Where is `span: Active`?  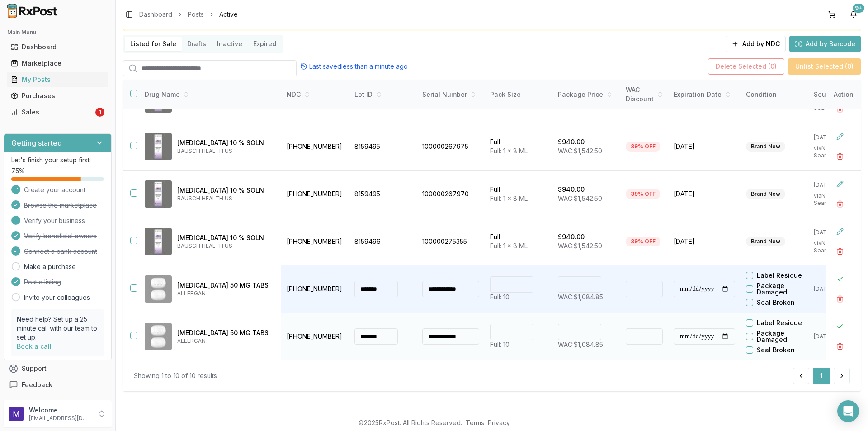
span: Active is located at coordinates (228, 15).